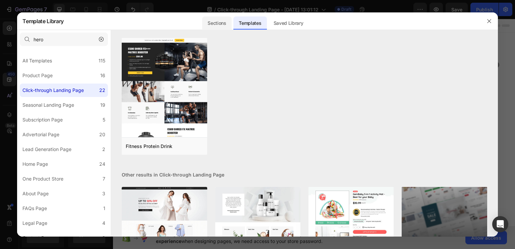  Describe the element at coordinates (102, 134) in the screenshot. I see `div: 20` at that location.